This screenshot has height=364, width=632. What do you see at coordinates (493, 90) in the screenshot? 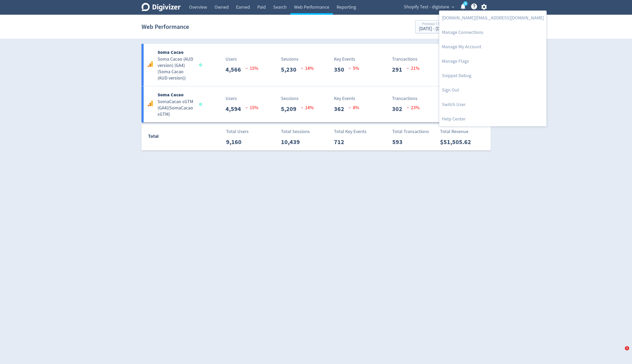
I see `a: Log out` at bounding box center [493, 90].